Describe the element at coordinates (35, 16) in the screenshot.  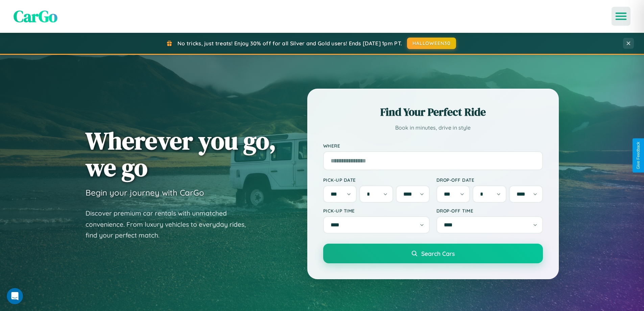
I see `span: CarGo` at that location.